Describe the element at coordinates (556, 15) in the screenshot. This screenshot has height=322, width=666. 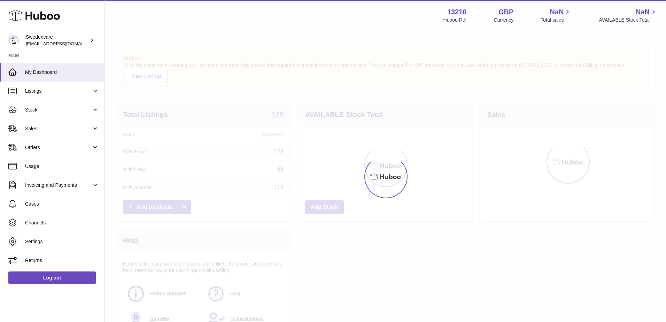
I see `a: NaN Total sales` at that location.